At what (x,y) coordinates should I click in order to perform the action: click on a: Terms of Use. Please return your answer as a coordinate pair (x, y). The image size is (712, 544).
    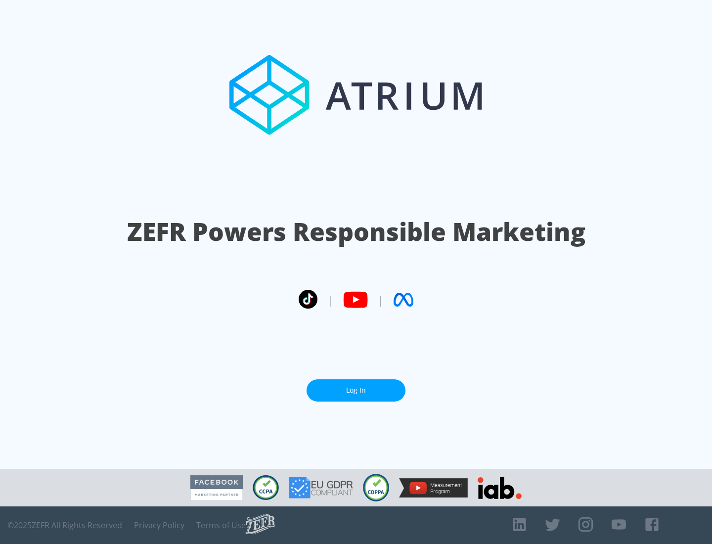
    Looking at the image, I should click on (221, 525).